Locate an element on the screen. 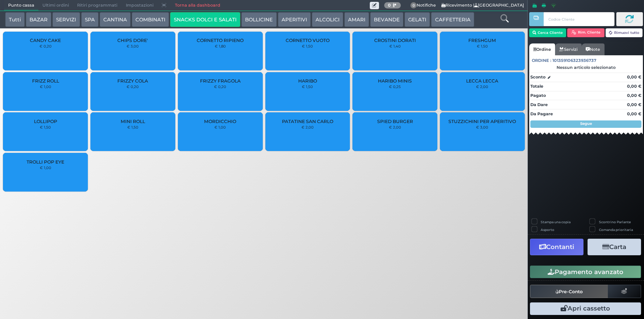  a: Note is located at coordinates (592, 50).